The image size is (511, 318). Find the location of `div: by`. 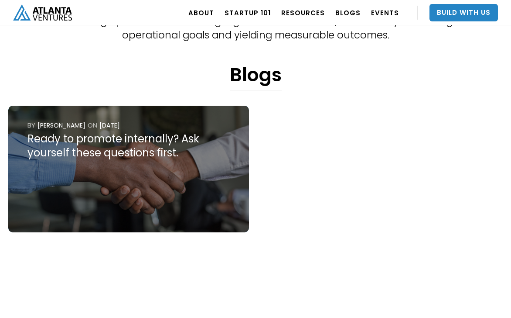

div: by is located at coordinates (31, 125).